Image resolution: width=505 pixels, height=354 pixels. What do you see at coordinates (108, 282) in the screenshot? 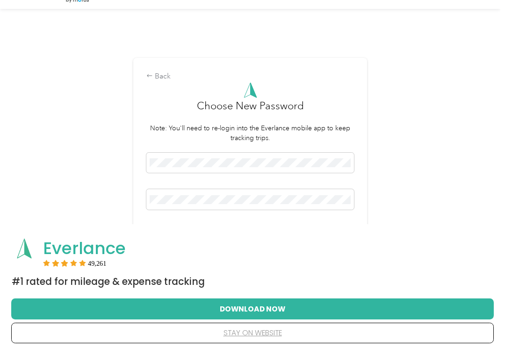
I see `span: #1 Rated for Mileage & Expense Tracking` at bounding box center [108, 282].